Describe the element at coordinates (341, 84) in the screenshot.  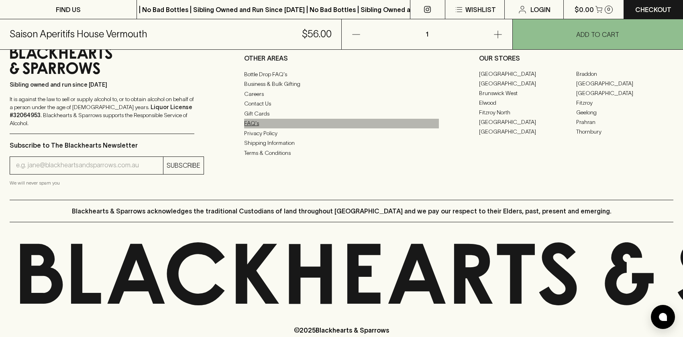
I see `a: Business & Bulk Gifting` at that location.